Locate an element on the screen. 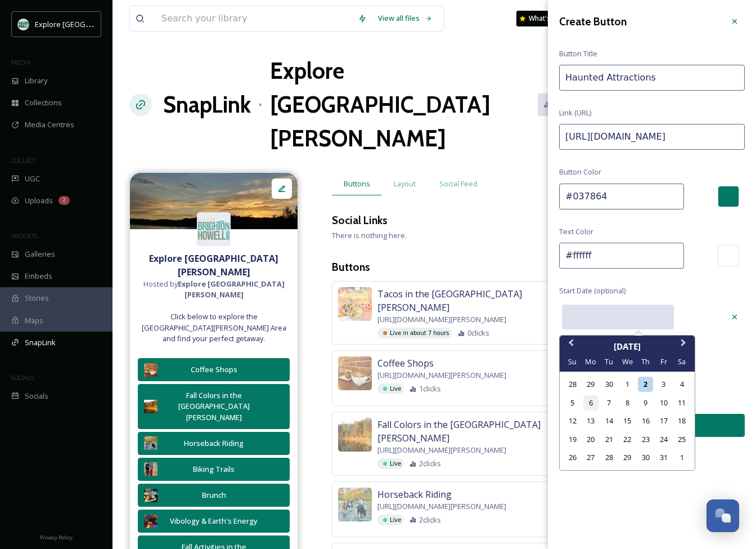 The width and height of the screenshot is (756, 549). div: Choose Monday, October 13th, 2025 is located at coordinates (591, 420).